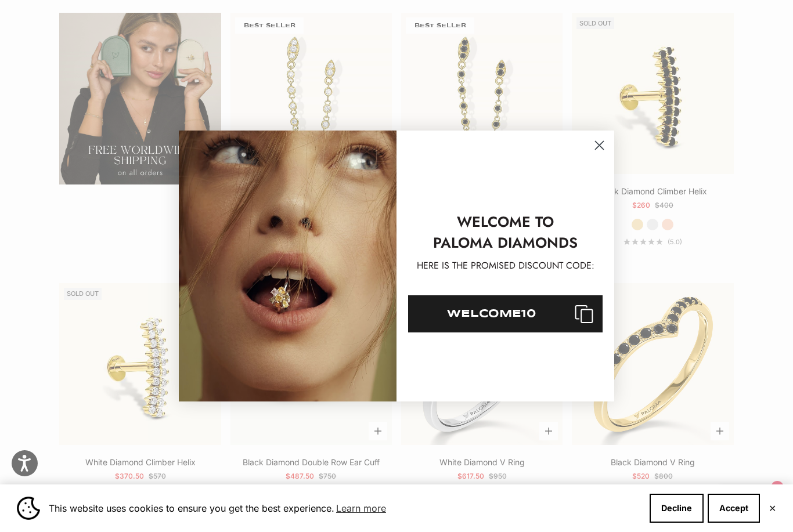  What do you see at coordinates (676, 508) in the screenshot?
I see `button: Decline` at bounding box center [676, 508].